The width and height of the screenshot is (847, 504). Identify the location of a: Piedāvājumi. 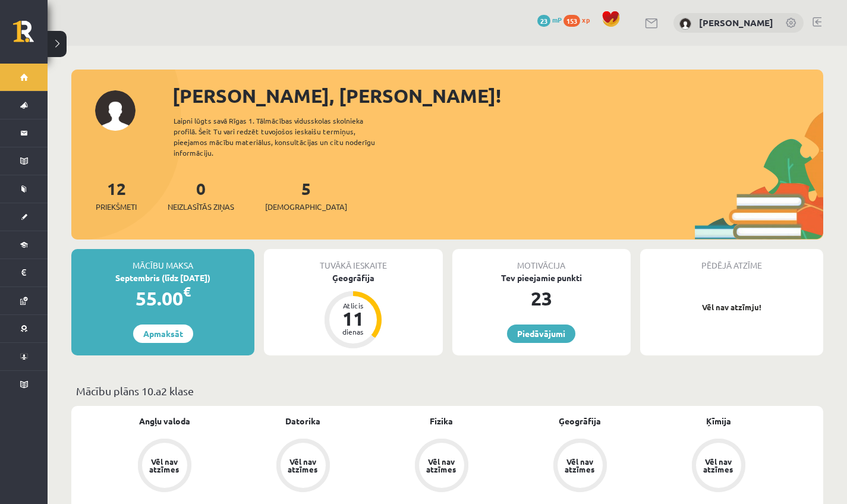
(541, 333).